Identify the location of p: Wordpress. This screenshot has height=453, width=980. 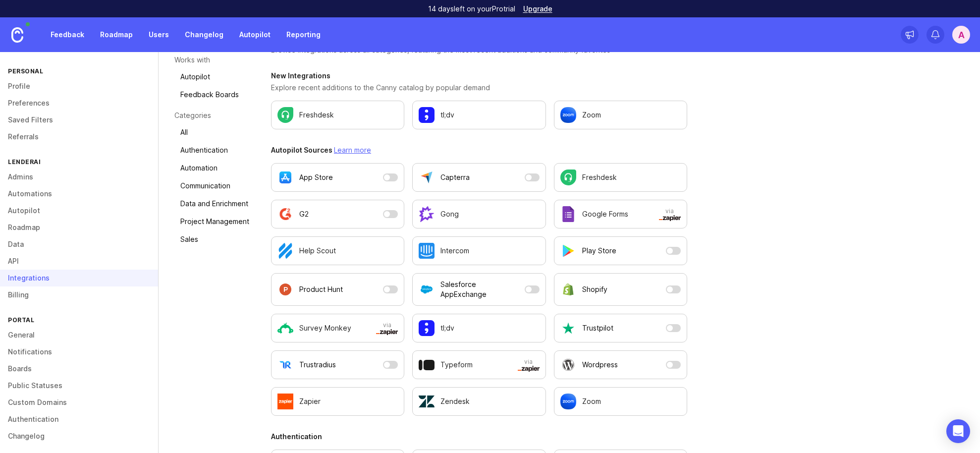
(600, 365).